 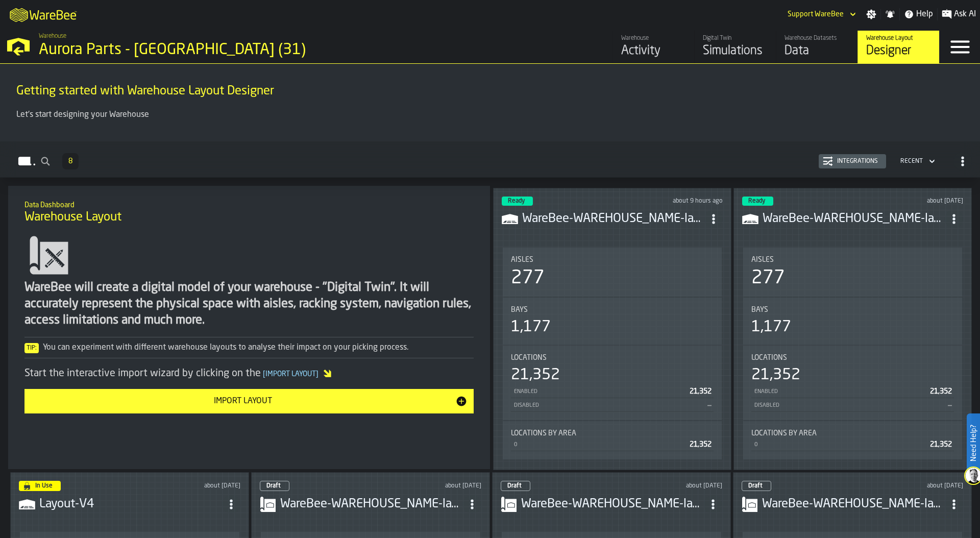 I want to click on h3: WareBee-WAREHOUSE_NAME-layout-v24.04.001-V3.csv, so click(x=372, y=504).